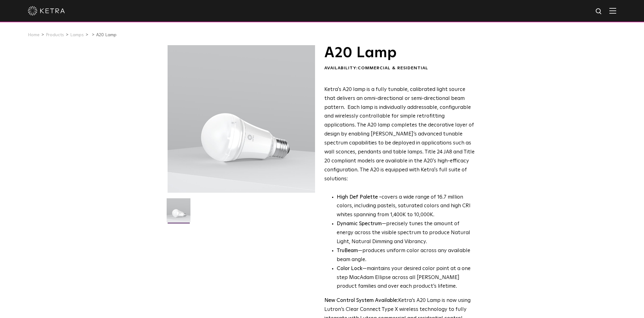 The width and height of the screenshot is (644, 318). I want to click on p: covers a wide range of 16.7 million colors, including pastels, saturated colors and high CRI whit..., so click(406, 206).